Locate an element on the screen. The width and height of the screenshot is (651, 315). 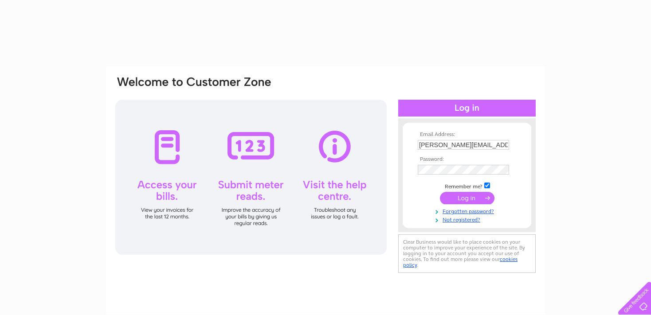
div: Clear Business would like to place cookies on your computer to improve your experience of the sit... is located at coordinates (467, 254).